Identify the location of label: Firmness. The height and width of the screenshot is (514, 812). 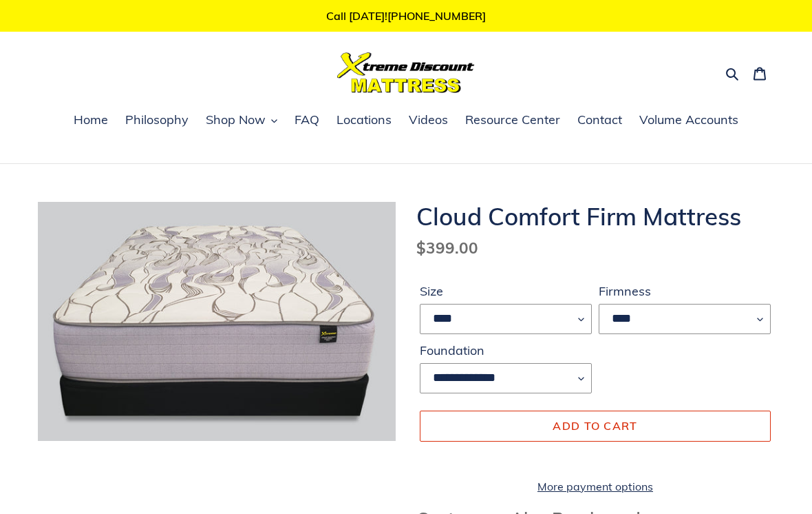
(685, 291).